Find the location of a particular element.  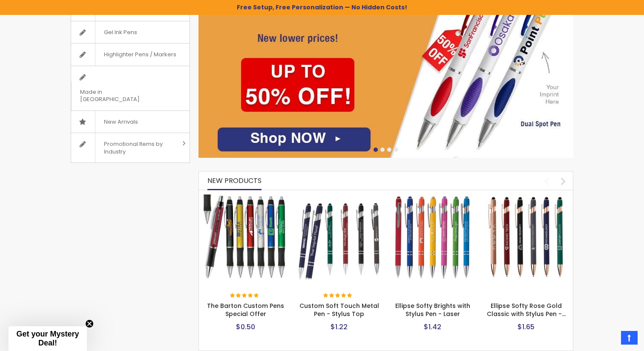

span: $1.42 is located at coordinates (433, 326).